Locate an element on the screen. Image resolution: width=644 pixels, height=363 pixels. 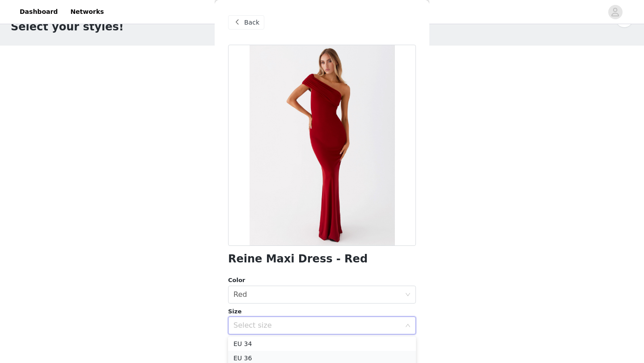
div: Red is located at coordinates (240, 295).